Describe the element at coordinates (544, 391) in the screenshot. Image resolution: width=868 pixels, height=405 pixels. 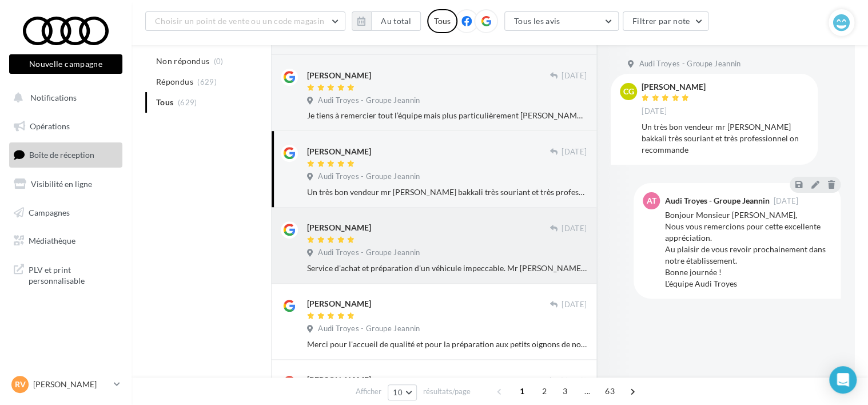
I see `span: 2` at that location.